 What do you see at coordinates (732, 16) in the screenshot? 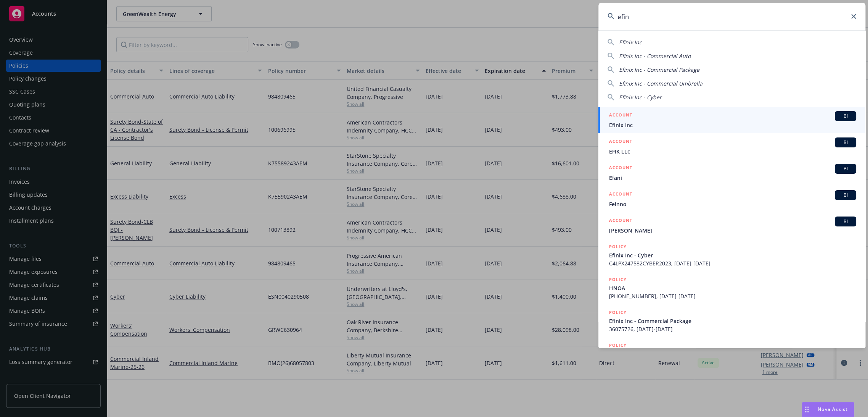
I see `input: Search...` at bounding box center [732, 16].